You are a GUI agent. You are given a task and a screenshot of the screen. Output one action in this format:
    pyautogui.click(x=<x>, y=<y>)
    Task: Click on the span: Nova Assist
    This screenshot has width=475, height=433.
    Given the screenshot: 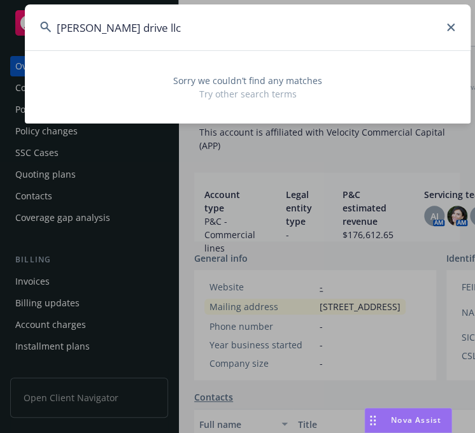 What is the action you would take?
    pyautogui.click(x=416, y=420)
    